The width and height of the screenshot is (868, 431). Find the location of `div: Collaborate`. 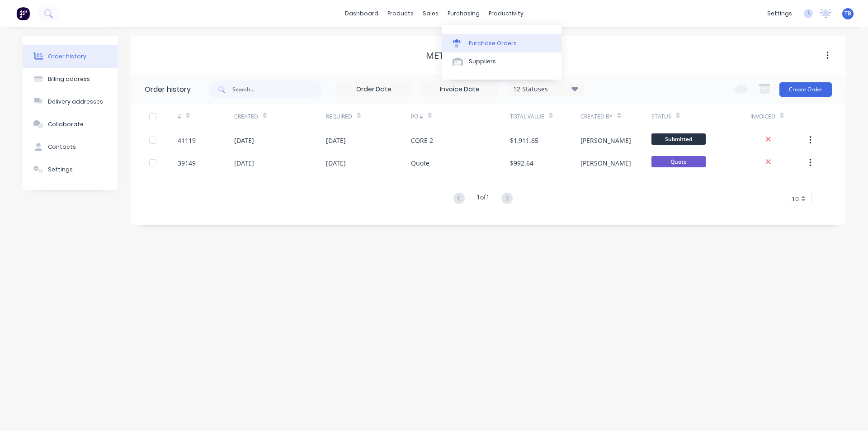

div: Collaborate is located at coordinates (66, 124).